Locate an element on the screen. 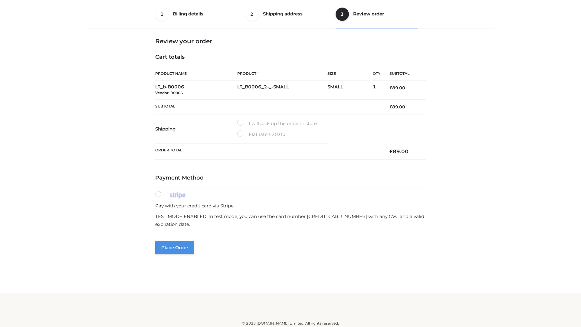 Image resolution: width=581 pixels, height=327 pixels. label: Flat rate: is located at coordinates (261, 134).